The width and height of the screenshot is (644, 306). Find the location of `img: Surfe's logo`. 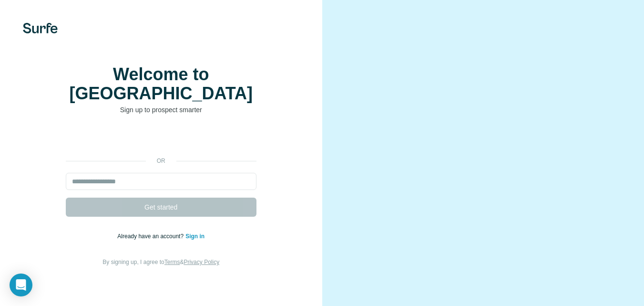

img: Surfe's logo is located at coordinates (40, 28).